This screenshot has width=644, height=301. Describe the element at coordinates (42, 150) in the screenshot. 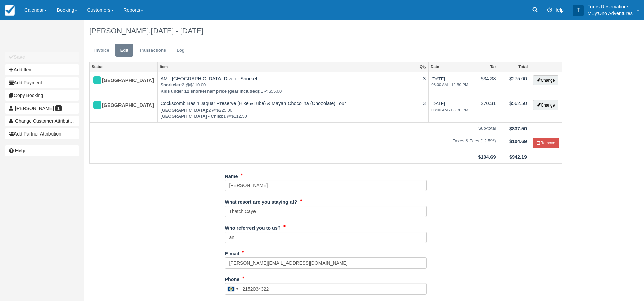

I see `a: Help` at that location.